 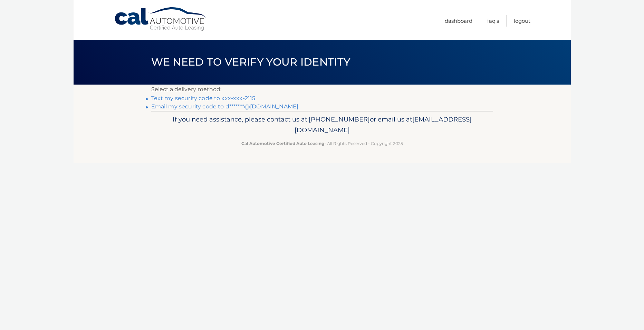 What do you see at coordinates (161, 19) in the screenshot?
I see `a: Cal Automotive` at bounding box center [161, 19].